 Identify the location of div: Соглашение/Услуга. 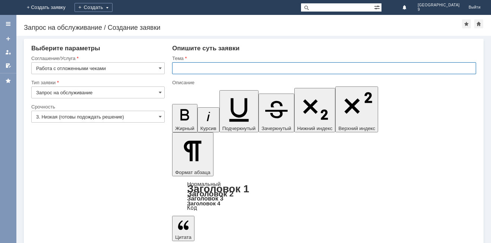
(97, 58).